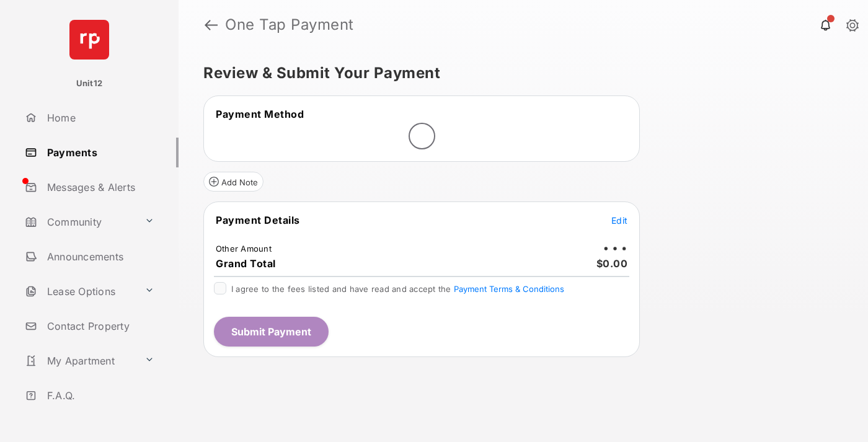 This screenshot has width=868, height=442. Describe the element at coordinates (518, 73) in the screenshot. I see `h5: Review & Submit Your Payment` at that location.